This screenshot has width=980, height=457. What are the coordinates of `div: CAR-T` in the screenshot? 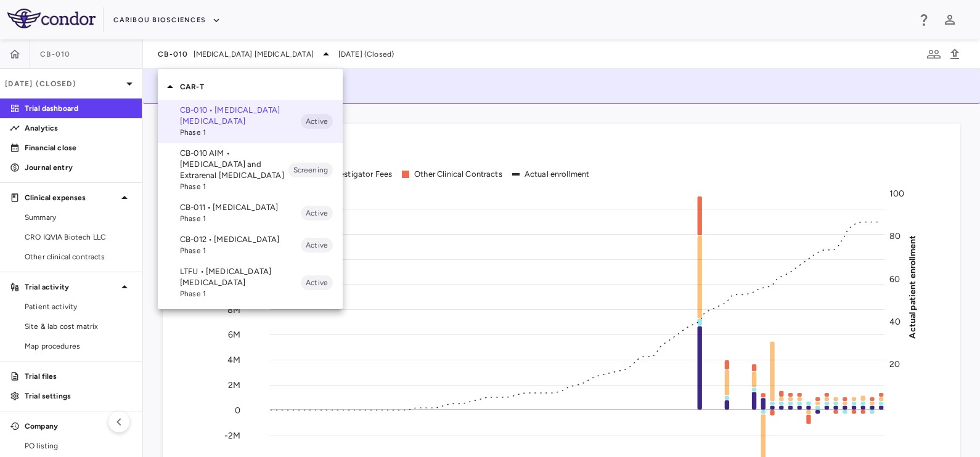 It's located at (250, 87).